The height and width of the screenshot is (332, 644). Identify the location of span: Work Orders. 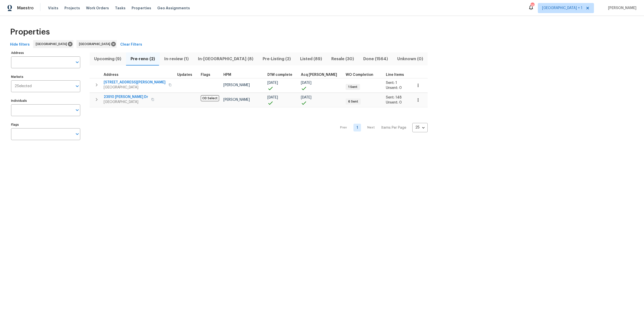
(98, 8).